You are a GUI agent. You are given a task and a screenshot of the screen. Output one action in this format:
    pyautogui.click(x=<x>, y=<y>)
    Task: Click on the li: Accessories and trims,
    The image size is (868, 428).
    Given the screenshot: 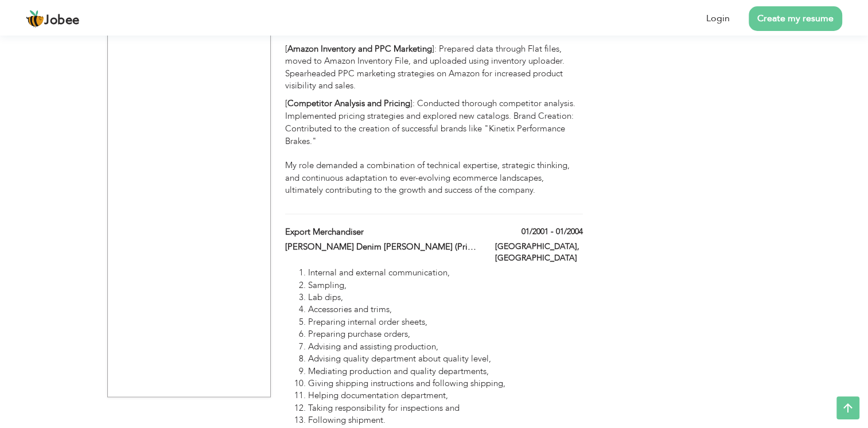 What is the action you would take?
    pyautogui.click(x=445, y=308)
    